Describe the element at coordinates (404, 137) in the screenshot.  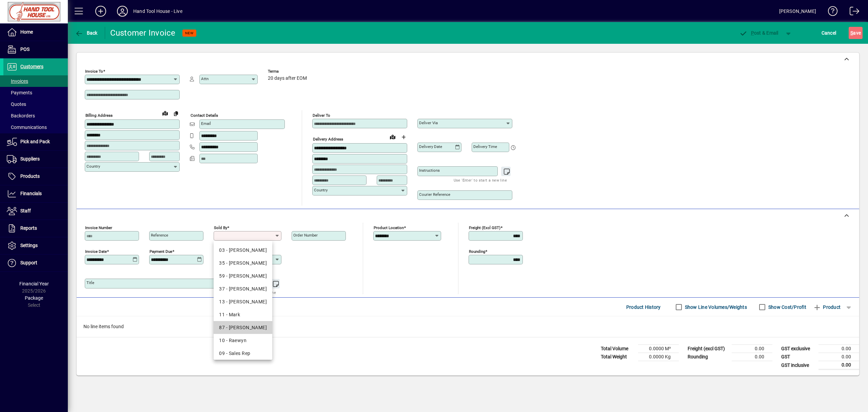
I see `button: Choose address` at that location.